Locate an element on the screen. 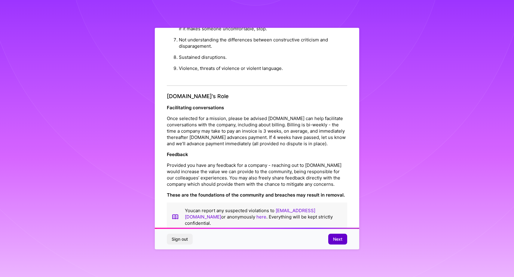 Image resolution: width=514 pixels, height=277 pixels. span: Next is located at coordinates (337, 239).